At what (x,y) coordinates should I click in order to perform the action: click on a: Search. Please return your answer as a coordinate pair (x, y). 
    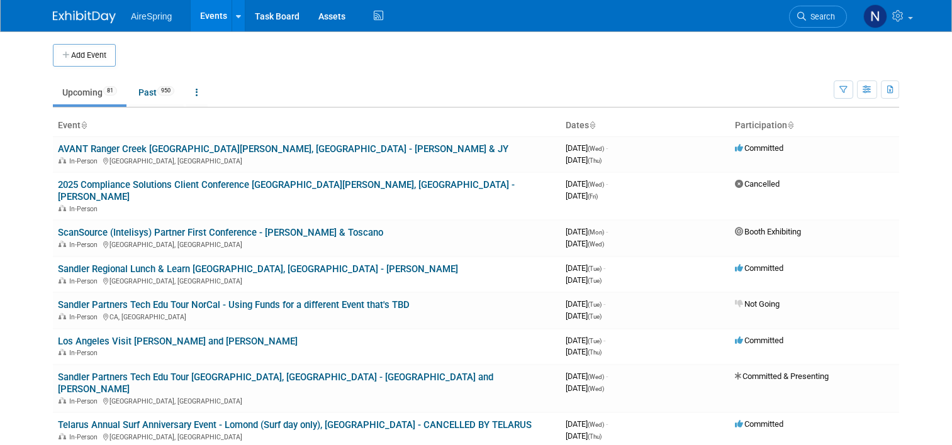
    Looking at the image, I should click on (818, 16).